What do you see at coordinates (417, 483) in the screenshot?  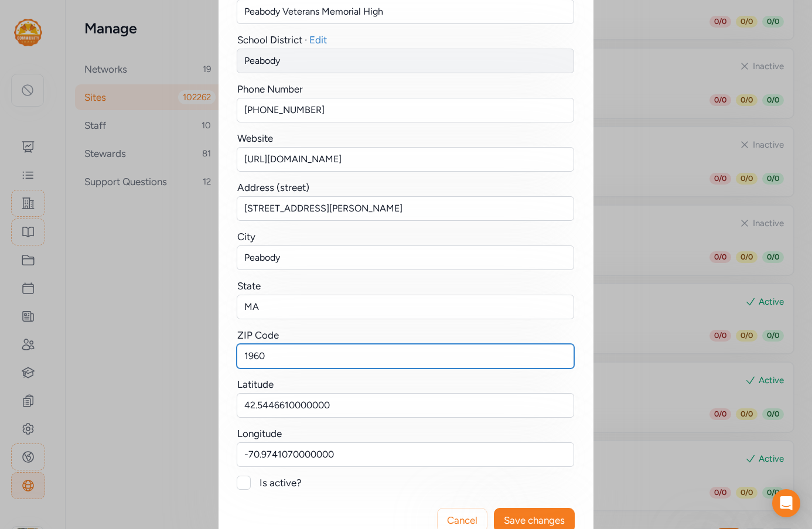 I see `div: Is active?` at bounding box center [417, 483].